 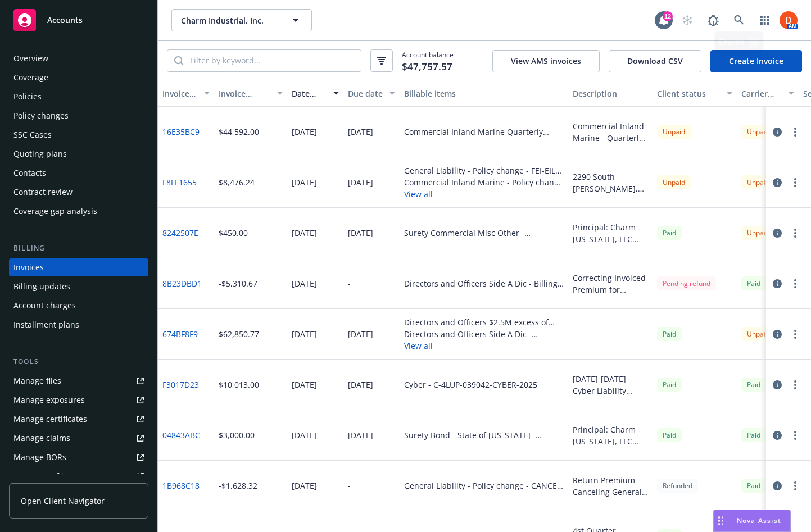 I want to click on a: 04843ABC, so click(x=181, y=435).